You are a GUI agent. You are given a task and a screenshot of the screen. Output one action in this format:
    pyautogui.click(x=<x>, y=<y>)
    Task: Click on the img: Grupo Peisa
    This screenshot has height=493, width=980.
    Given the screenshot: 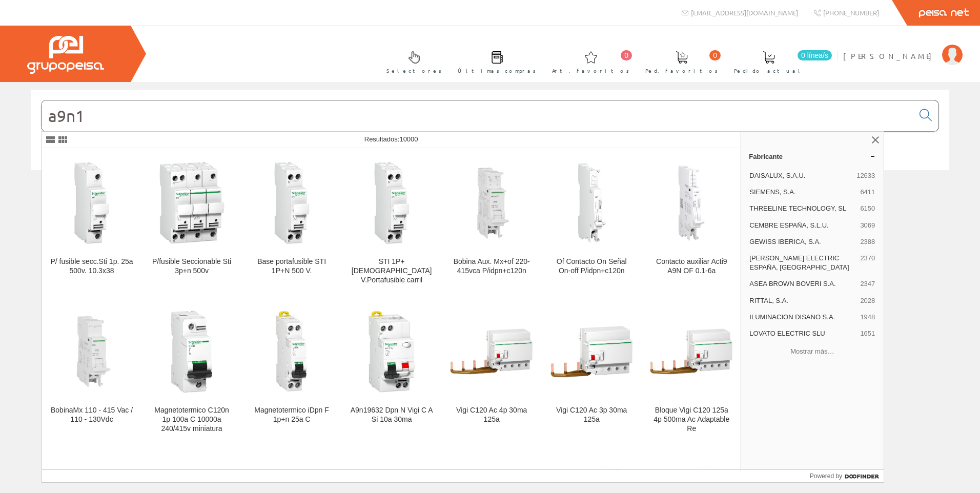 What is the action you would take?
    pyautogui.click(x=66, y=54)
    